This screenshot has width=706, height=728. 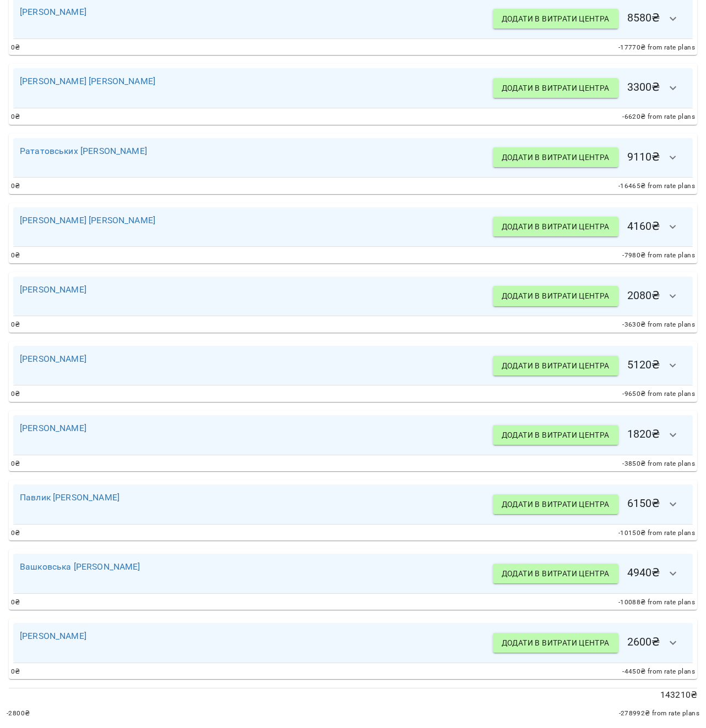 What do you see at coordinates (656, 48) in the screenshot?
I see `span: -17770 ₴ from rate plans` at bounding box center [656, 48].